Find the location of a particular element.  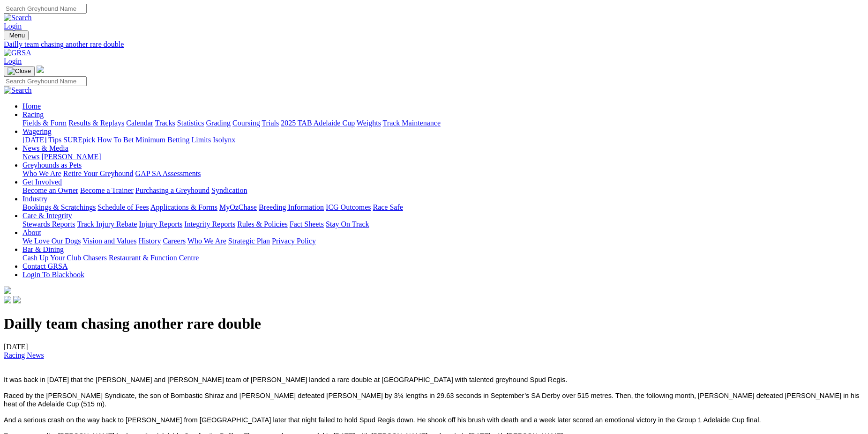

a: Home is located at coordinates (31, 106).